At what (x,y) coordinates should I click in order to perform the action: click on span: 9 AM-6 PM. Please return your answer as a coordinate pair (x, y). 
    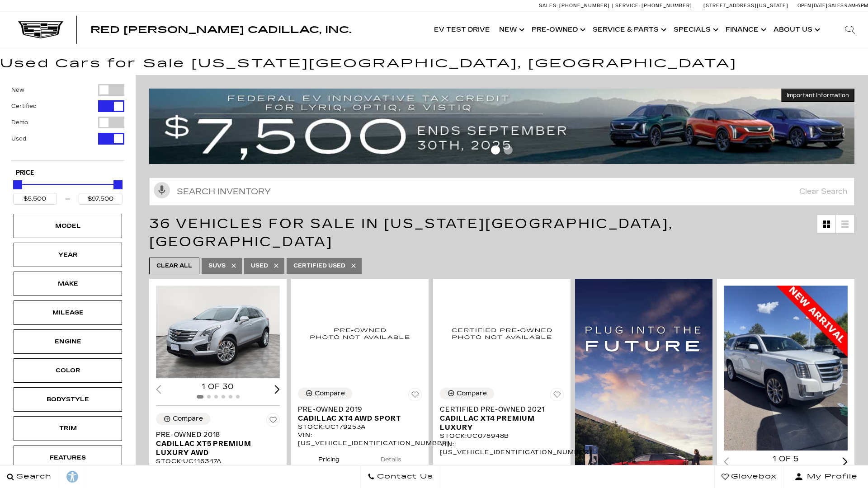
    Looking at the image, I should click on (857, 6).